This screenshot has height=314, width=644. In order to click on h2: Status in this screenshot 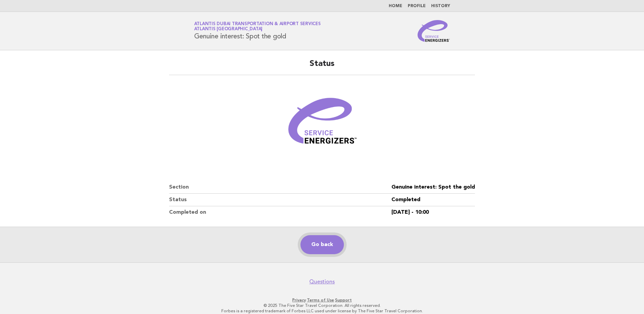, I will do `click(322, 67)`.